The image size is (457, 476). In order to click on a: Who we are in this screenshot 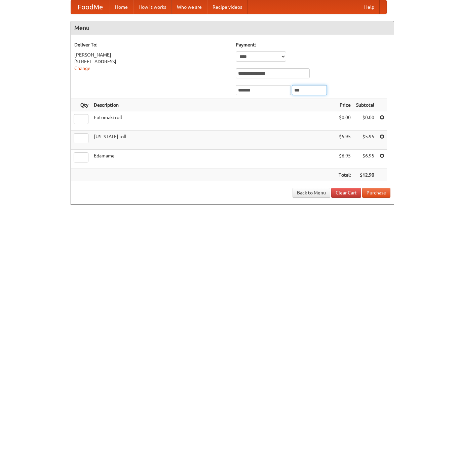, I will do `click(189, 8)`.